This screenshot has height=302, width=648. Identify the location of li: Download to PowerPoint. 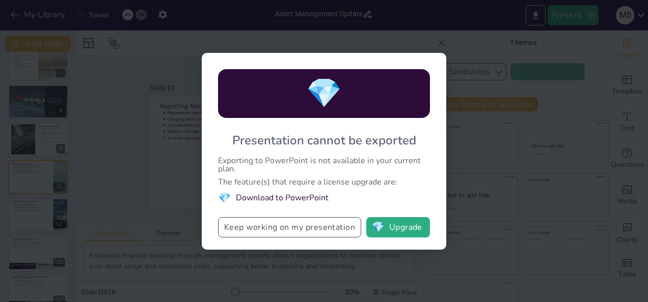
(324, 198).